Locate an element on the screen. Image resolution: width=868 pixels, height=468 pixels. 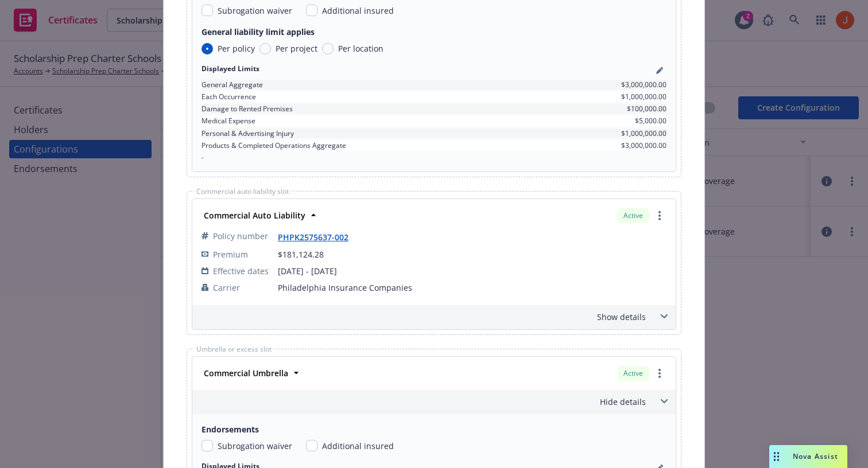
a: pencil is located at coordinates (660, 70).